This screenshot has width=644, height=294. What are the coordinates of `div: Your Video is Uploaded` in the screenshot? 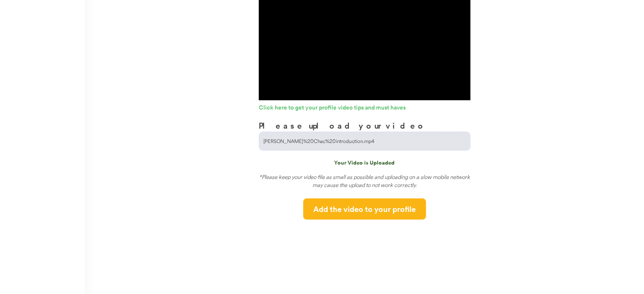 It's located at (365, 163).